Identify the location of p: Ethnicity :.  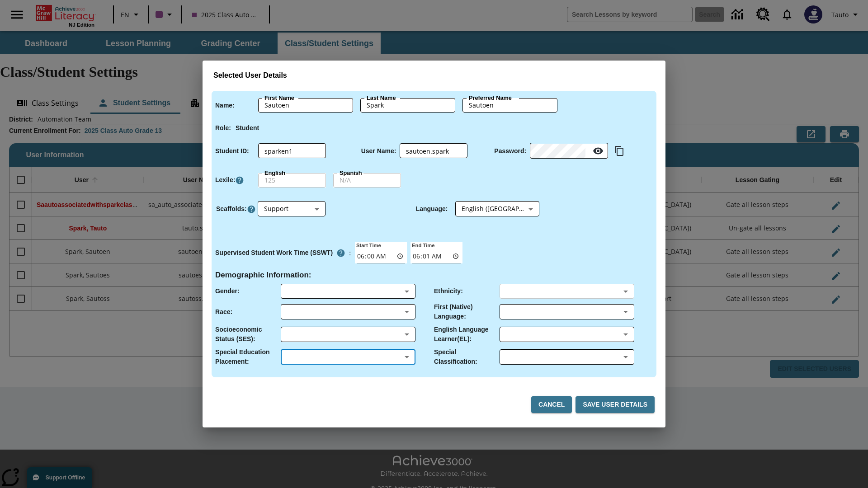
(449, 291).